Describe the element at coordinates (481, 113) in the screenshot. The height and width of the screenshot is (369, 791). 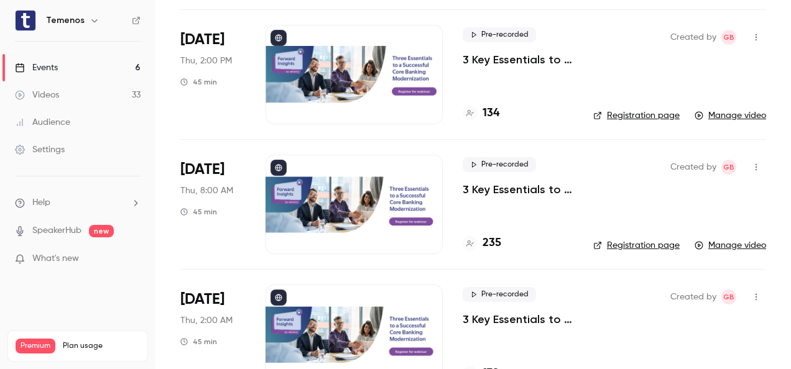
I see `a: 134` at that location.